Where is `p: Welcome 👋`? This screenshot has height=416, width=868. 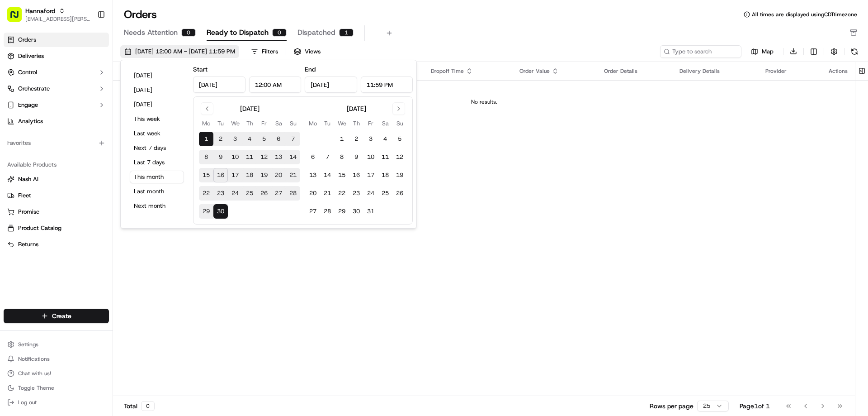 p: Welcome 👋 is located at coordinates (87, 44).